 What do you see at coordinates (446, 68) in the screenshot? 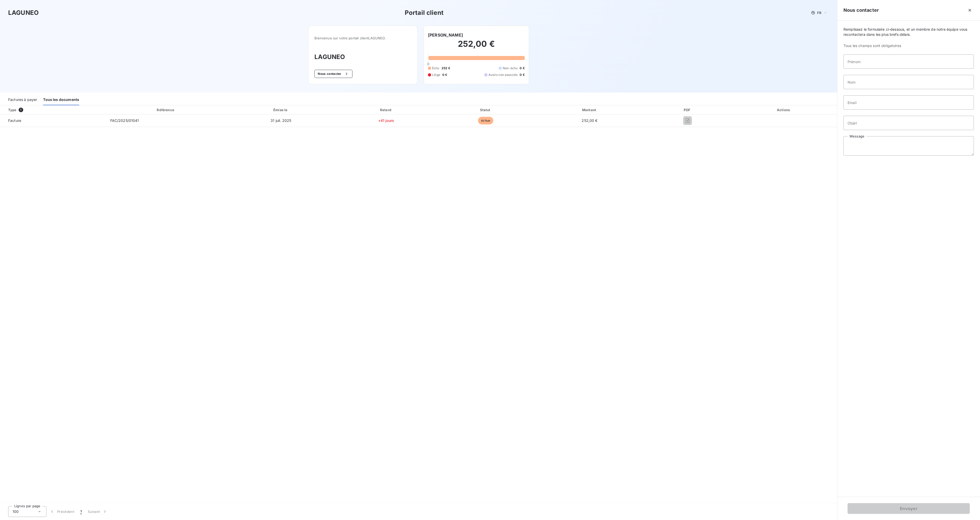
I see `span: 252 €` at bounding box center [446, 68].